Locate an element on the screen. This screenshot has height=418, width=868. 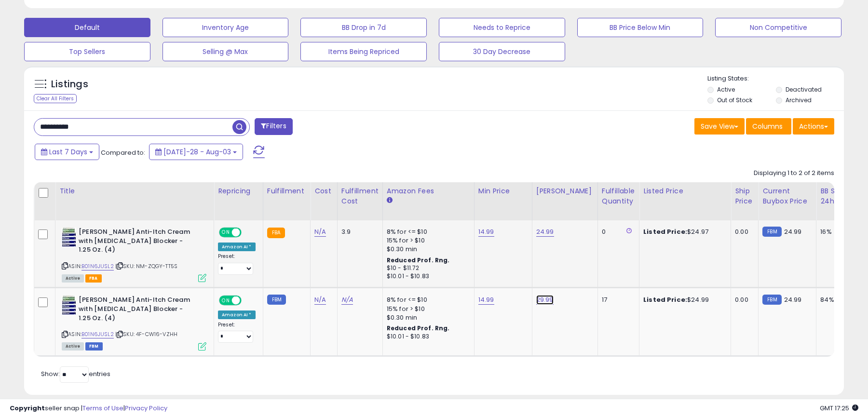
div: Fulfillment is located at coordinates (287, 191).